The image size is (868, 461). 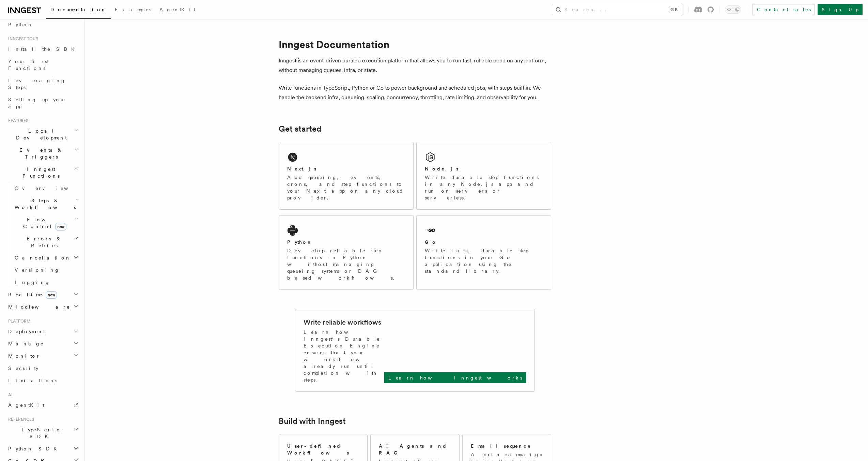 What do you see at coordinates (431, 242) in the screenshot?
I see `h2: Go` at bounding box center [431, 242].